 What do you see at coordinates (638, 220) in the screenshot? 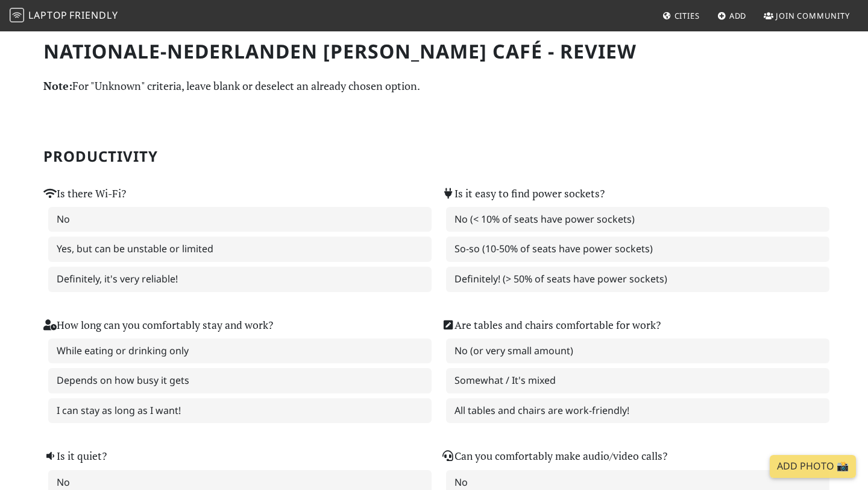
I see `label: No (< 10% of seats have power sockets)` at bounding box center [638, 220].